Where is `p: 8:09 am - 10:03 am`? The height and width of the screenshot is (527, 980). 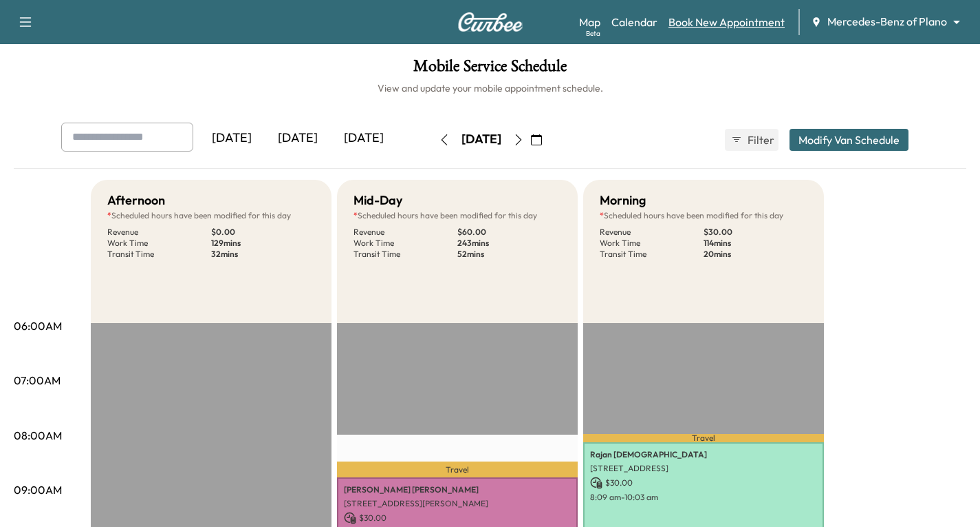
p: 8:09 am - 10:03 am is located at coordinates (703, 497).